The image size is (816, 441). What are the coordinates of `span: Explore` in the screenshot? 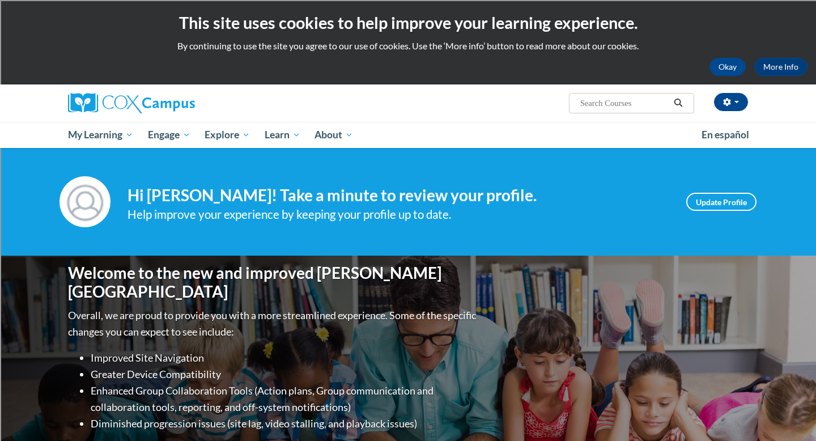 It's located at (227, 135).